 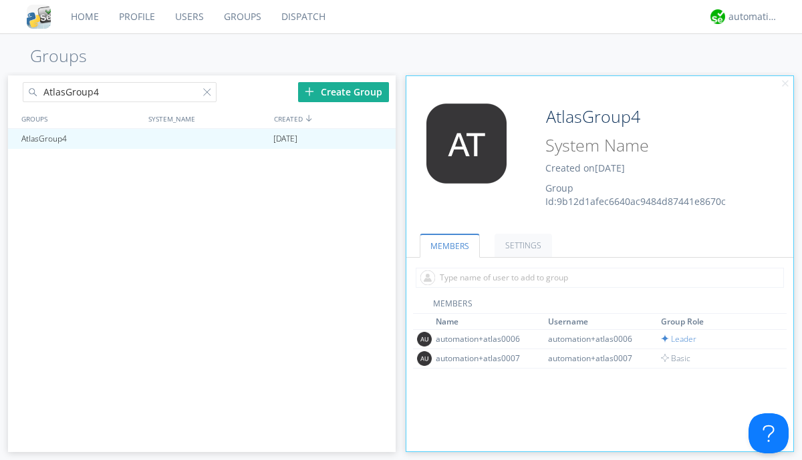 What do you see at coordinates (333, 118) in the screenshot?
I see `div: CREATED` at bounding box center [333, 118].